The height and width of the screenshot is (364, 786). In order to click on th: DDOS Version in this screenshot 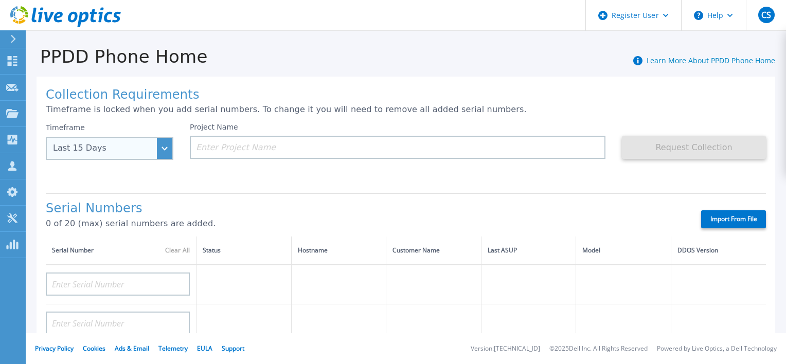, I will do `click(718, 250)`.